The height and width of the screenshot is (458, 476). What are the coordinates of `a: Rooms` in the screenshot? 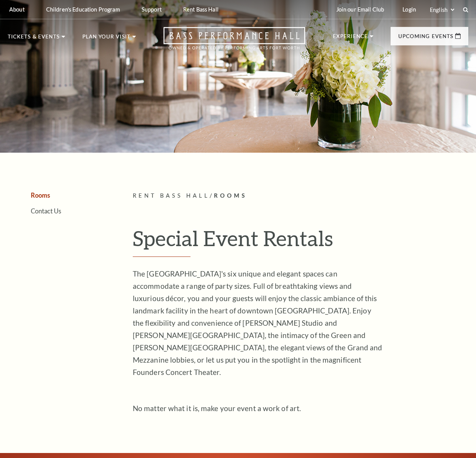 It's located at (41, 195).